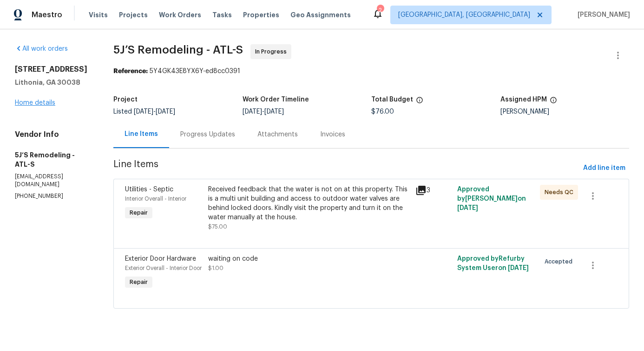 Image resolution: width=644 pixels, height=351 pixels. What do you see at coordinates (278, 135) in the screenshot?
I see `div: Attachments` at bounding box center [278, 135].